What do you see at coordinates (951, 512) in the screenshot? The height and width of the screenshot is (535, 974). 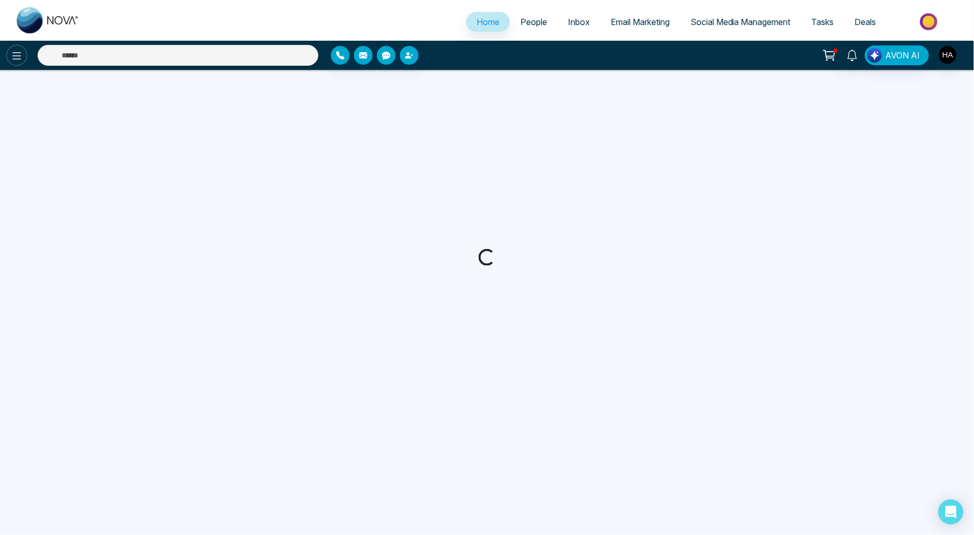 I see `div: Open Intercom Messenger` at bounding box center [951, 512].